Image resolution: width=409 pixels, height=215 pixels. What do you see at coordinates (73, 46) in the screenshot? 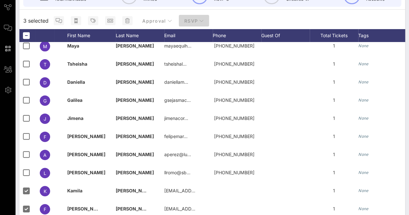
I see `span: Maya` at bounding box center [73, 46].